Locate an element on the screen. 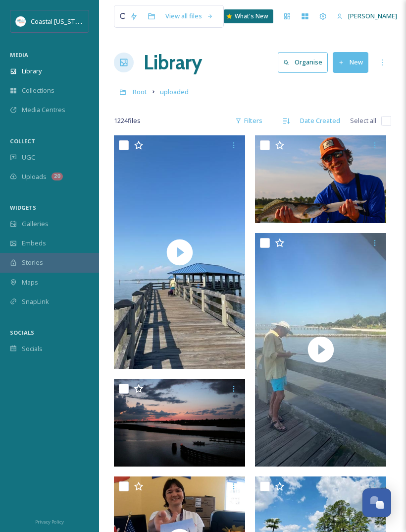  img: download%20%281%29.jpeg is located at coordinates (21, 21).